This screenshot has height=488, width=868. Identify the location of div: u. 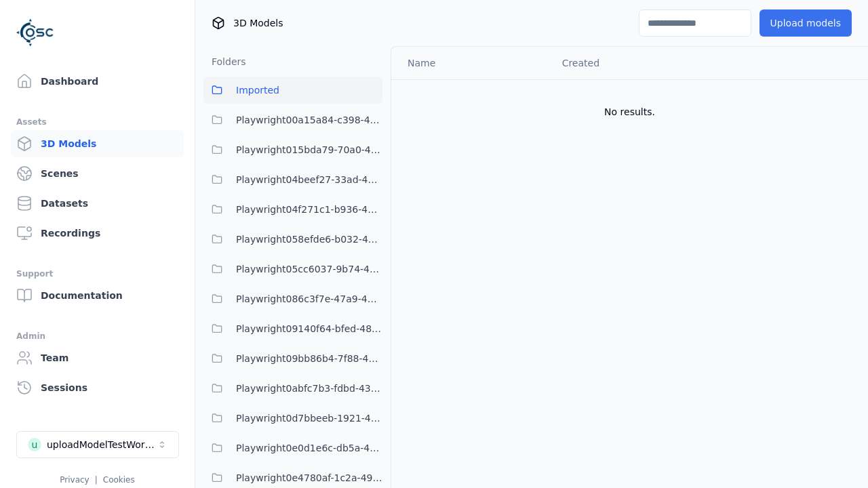
(34, 444).